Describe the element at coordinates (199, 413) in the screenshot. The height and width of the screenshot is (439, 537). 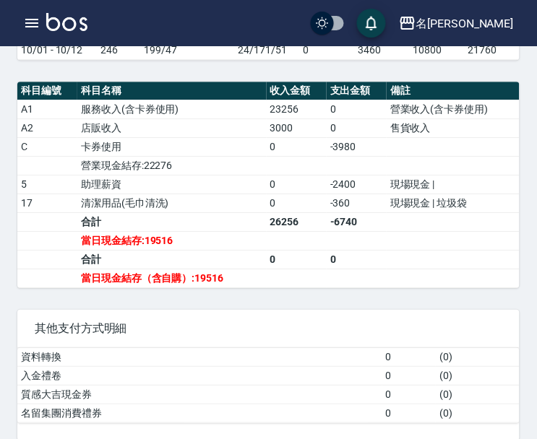
I see `td: 名留集團消費禮券` at that location.